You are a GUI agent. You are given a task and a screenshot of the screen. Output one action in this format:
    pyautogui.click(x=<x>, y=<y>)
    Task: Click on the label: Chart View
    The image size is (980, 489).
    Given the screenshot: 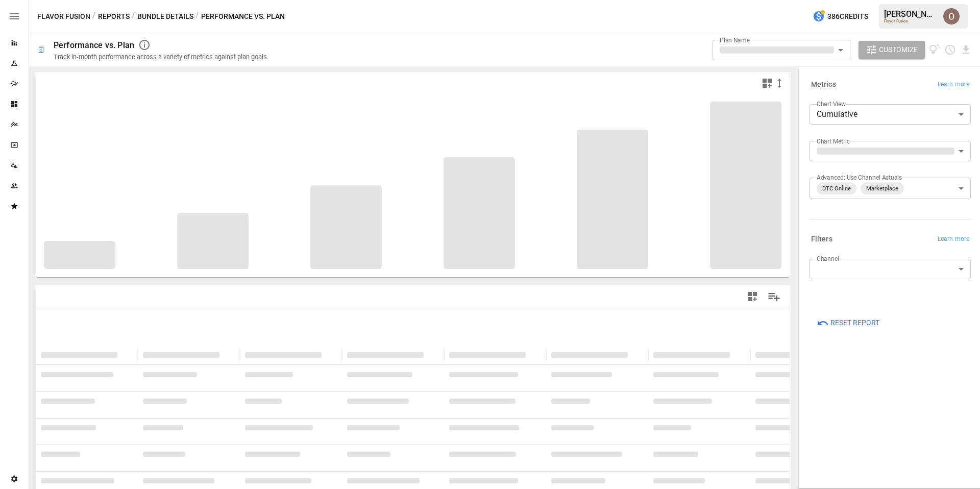 What is the action you would take?
    pyautogui.click(x=831, y=104)
    